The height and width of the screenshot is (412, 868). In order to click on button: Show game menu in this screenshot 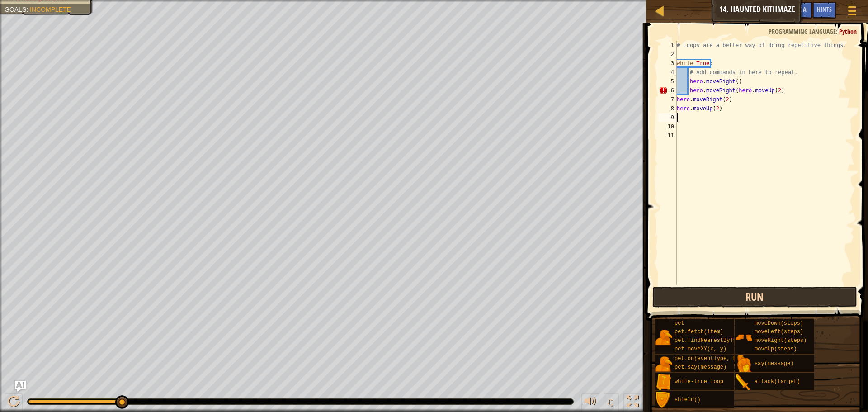, I will do `click(852, 12)`.